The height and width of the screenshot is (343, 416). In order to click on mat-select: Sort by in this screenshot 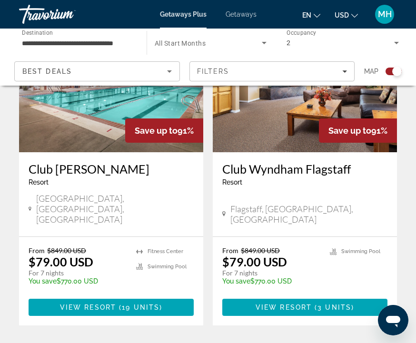, I will do `click(97, 71)`.